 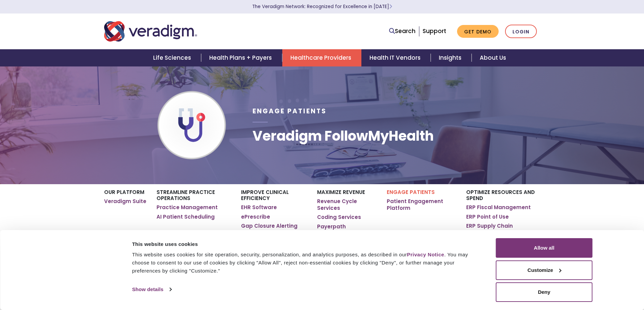 I want to click on button: Allow all, so click(x=544, y=249).